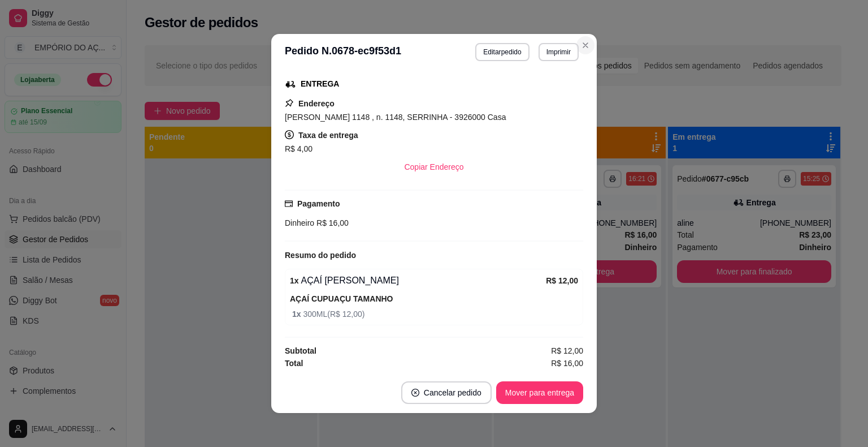  I want to click on span: dollar, so click(289, 135).